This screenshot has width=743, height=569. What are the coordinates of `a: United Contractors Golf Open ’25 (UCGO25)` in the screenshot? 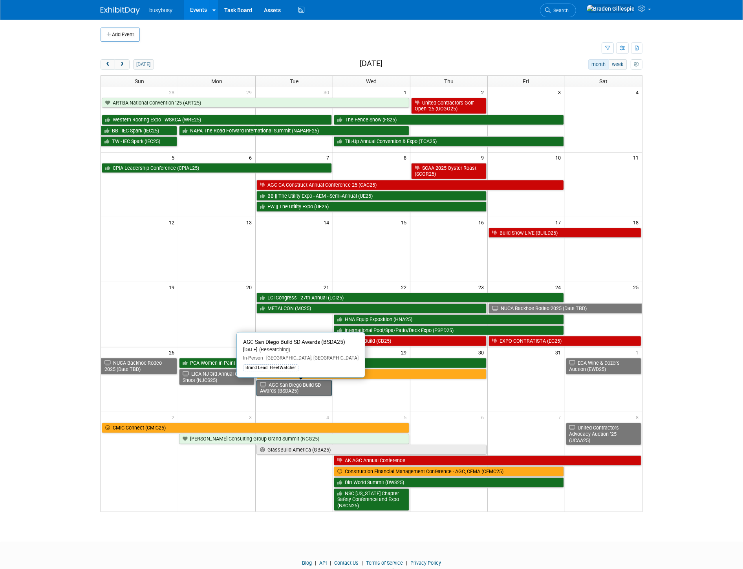 It's located at (449, 106).